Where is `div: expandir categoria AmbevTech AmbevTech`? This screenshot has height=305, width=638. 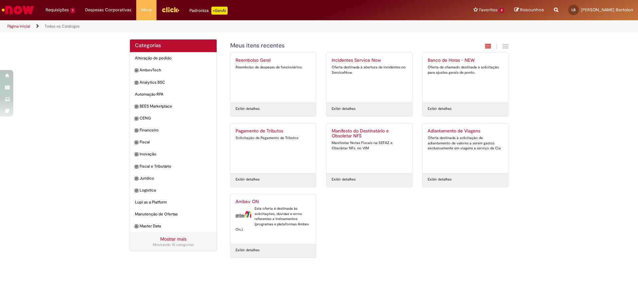
div: expandir categoria AmbevTech AmbevTech is located at coordinates (173, 70).